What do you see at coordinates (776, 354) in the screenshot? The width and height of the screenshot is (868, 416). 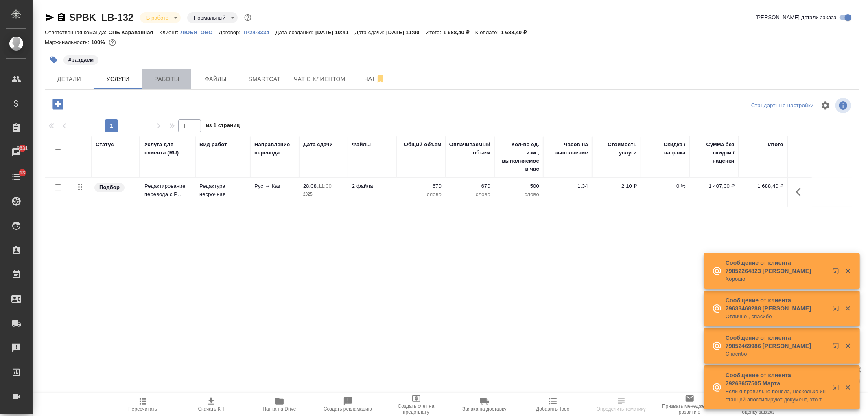 I see `p: Спасибо` at bounding box center [776, 354].